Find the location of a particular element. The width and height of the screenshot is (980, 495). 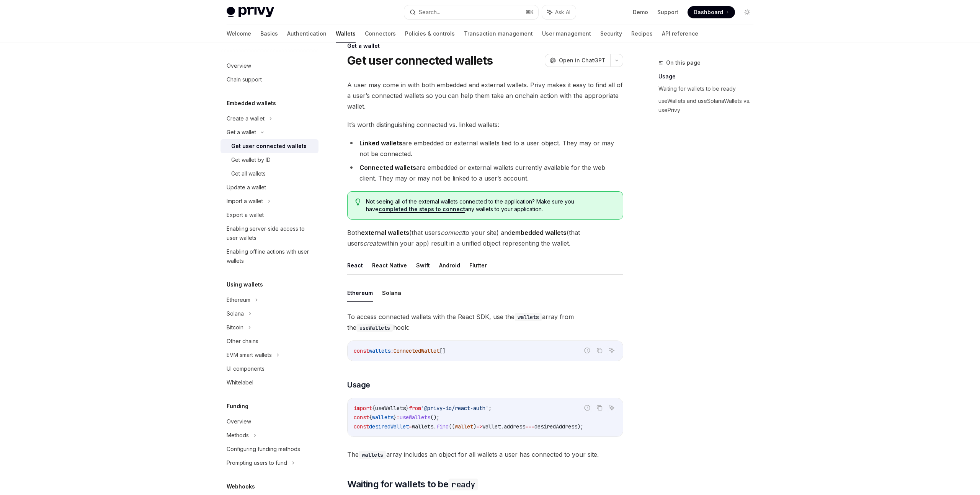

button: Swift is located at coordinates (423, 265).